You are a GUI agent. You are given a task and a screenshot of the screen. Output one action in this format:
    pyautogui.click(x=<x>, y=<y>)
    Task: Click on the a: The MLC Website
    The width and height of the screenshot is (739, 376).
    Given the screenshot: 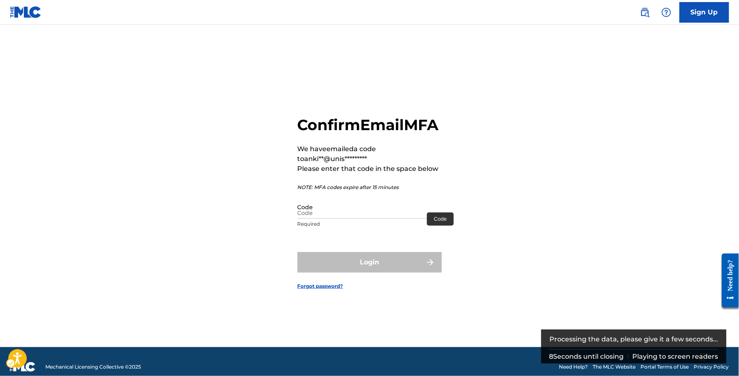 What is the action you would take?
    pyautogui.click(x=614, y=367)
    